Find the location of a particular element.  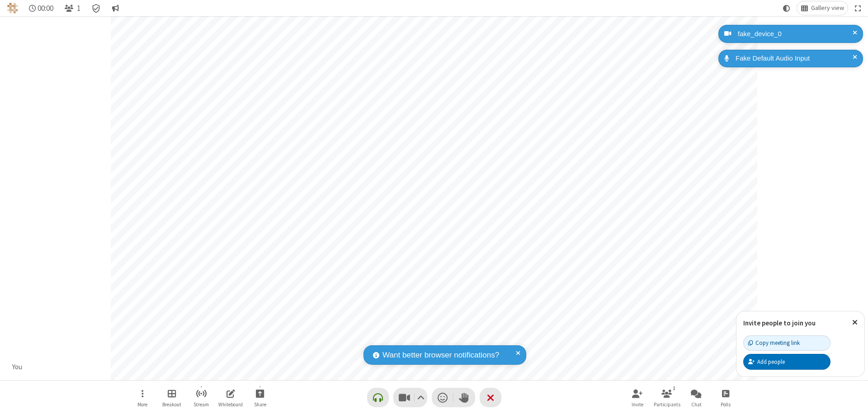

button: Start streaming is located at coordinates (201, 397).